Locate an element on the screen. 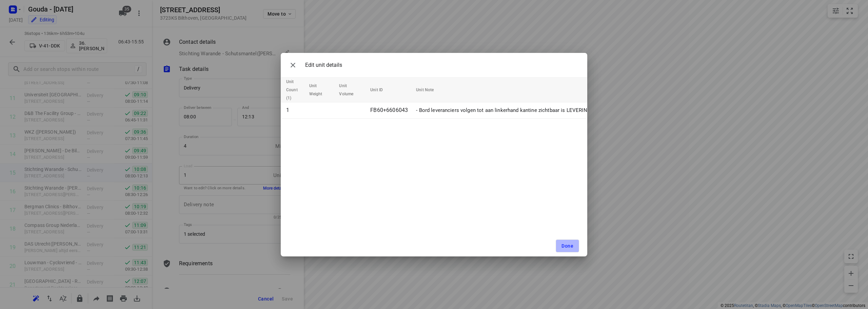 The height and width of the screenshot is (309, 868). p: - Bord leveranciers volgen tot aan linkerhand kantine zichtbaar is LEVERING: BEGANE GROND - PERSO... is located at coordinates (571, 111).